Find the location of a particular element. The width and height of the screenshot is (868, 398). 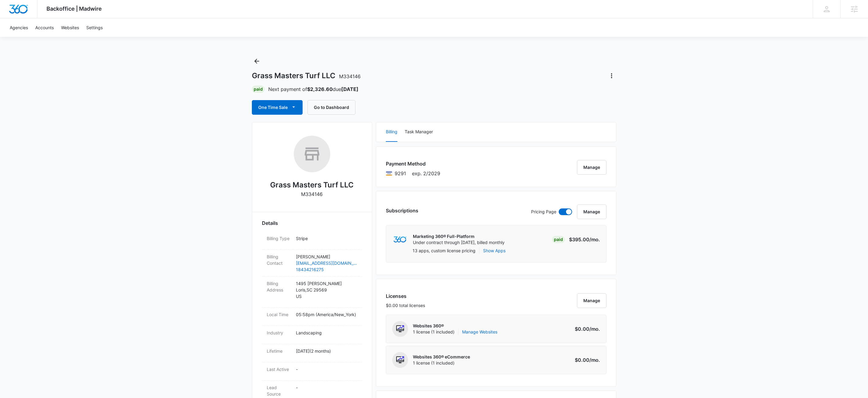

p: Websites 360® eCommerce is located at coordinates (442, 356).